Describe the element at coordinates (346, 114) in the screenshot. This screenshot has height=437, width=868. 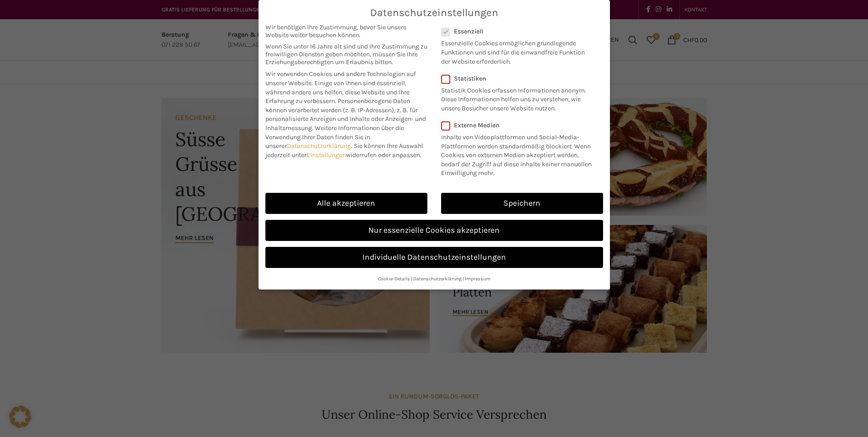
I see `span: Personenbezogene Daten können verarbeitet werden (z. B. IP-Adressen), z. B. für personalisierte A...` at that location.